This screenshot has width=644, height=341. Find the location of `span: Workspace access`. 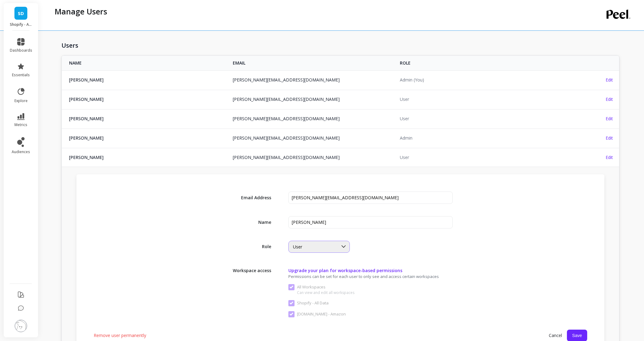

span: Workspace access is located at coordinates (250, 270).